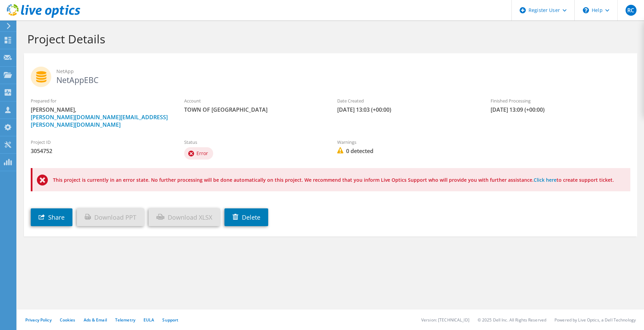 This screenshot has height=330, width=644. Describe the element at coordinates (512, 320) in the screenshot. I see `li: © 2025 Dell Inc. All Rights Reserved` at that location.